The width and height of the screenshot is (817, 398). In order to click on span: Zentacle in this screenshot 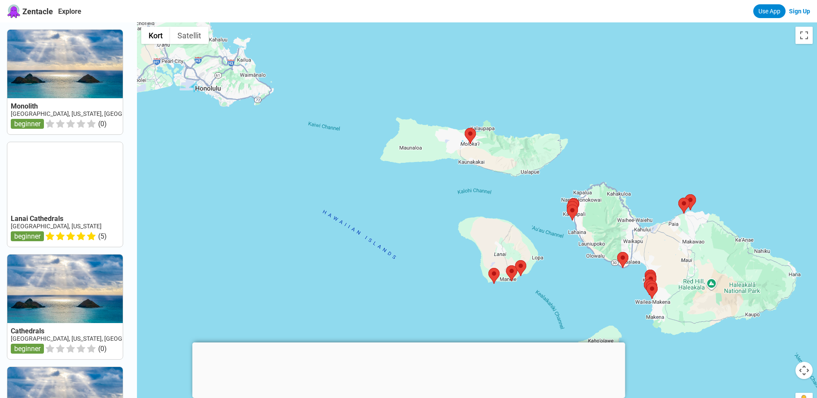, I will do `click(37, 11)`.